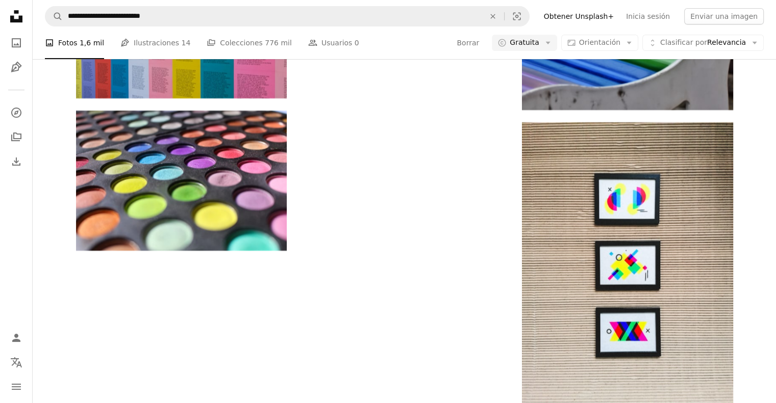  What do you see at coordinates (599, 42) in the screenshot?
I see `span: Orientación` at bounding box center [599, 42].